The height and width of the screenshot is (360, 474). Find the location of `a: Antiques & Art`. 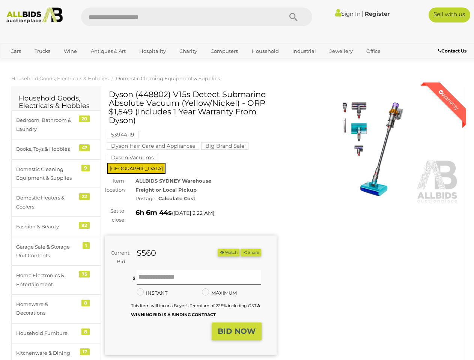

a: Antiques & Art is located at coordinates (108, 51).